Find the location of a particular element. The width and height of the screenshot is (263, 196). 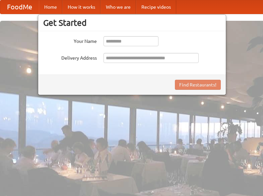

label: Your Name is located at coordinates (70, 40).